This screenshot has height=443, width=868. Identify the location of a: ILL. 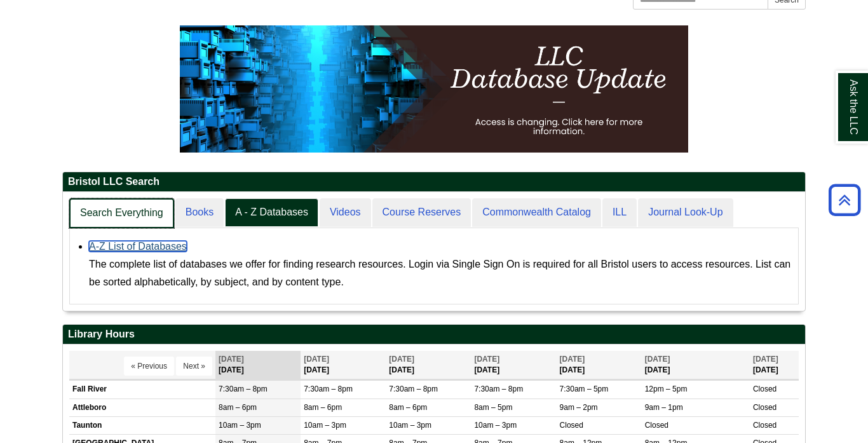
(620, 212).